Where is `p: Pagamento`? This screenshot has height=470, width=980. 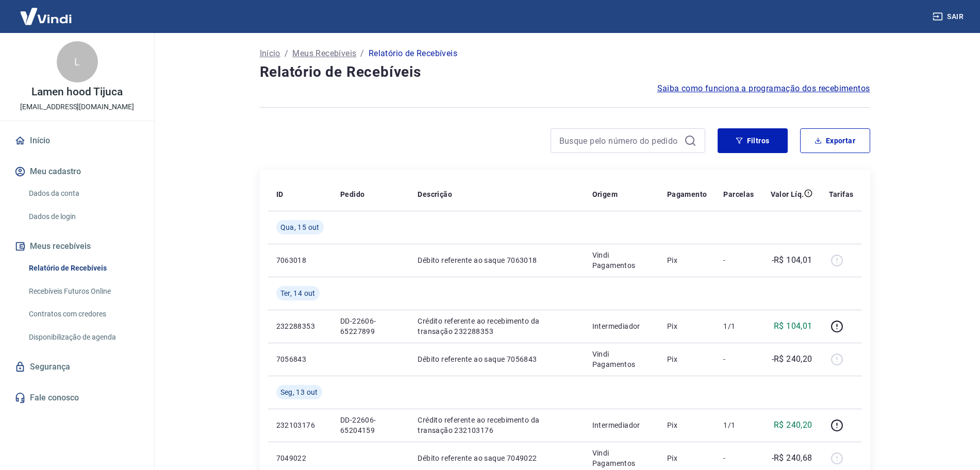
p: Pagamento is located at coordinates (687, 195).